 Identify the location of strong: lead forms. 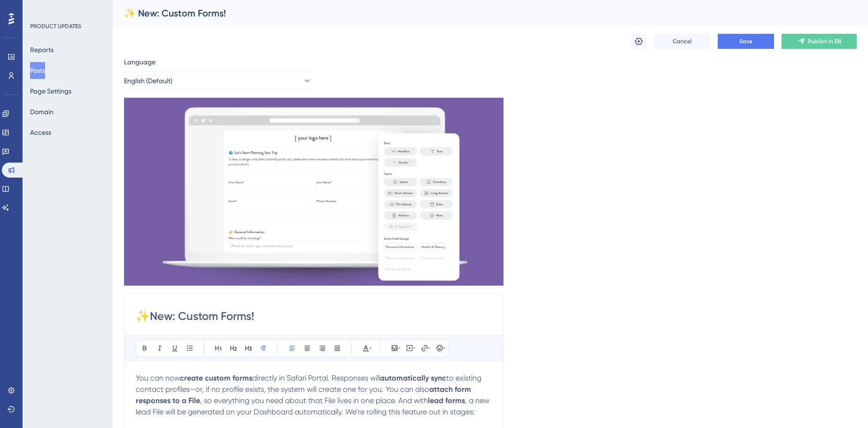
(446, 401).